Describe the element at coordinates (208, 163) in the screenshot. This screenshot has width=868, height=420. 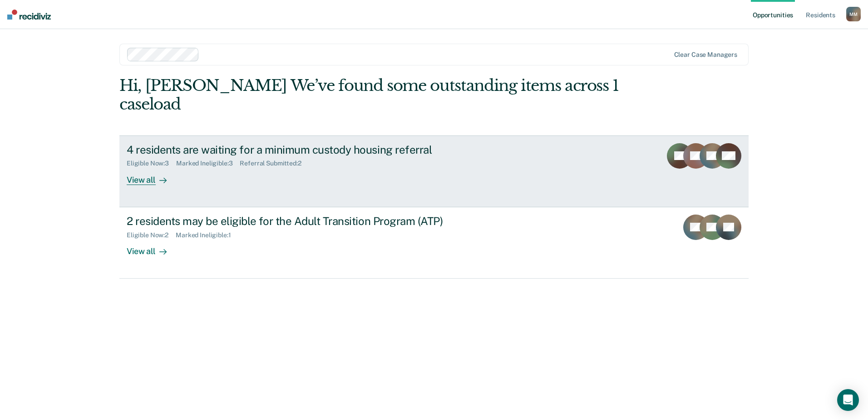
I see `div: Marked Ineligible : 3` at that location.